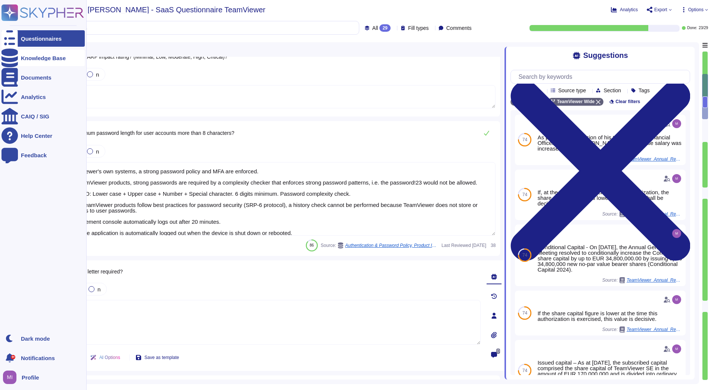  Describe the element at coordinates (624, 10) in the screenshot. I see `button: Analytics` at that location.